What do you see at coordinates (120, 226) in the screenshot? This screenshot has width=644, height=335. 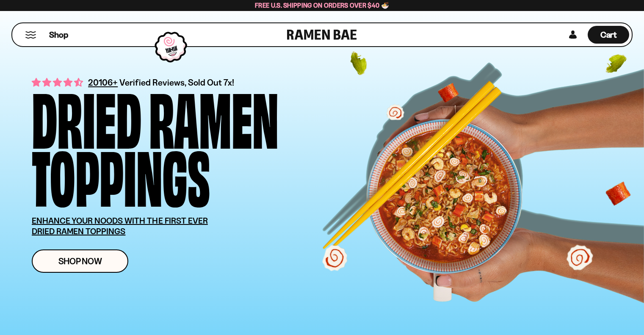 I see `u: ENHANCE YOUR NOODS WITH THE FIRST EVER DRIED RAMEN TOPPINGS` at bounding box center [120, 226].